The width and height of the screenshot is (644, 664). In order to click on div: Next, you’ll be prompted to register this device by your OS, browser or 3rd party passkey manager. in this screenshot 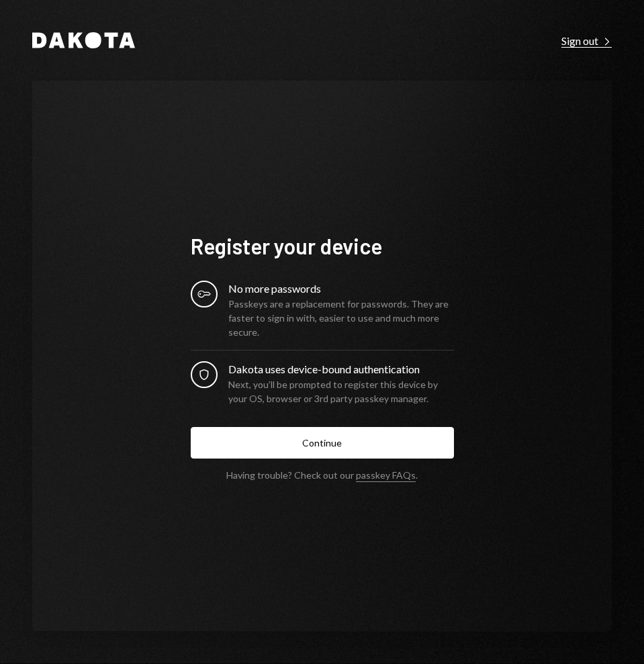, I will do `click(341, 392)`.